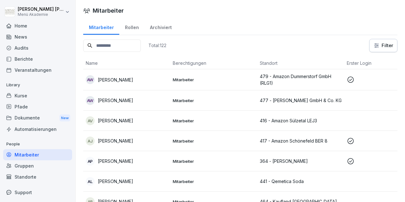 Image resolution: width=405 pixels, height=202 pixels. What do you see at coordinates (38, 85) in the screenshot?
I see `p: Library` at bounding box center [38, 85].